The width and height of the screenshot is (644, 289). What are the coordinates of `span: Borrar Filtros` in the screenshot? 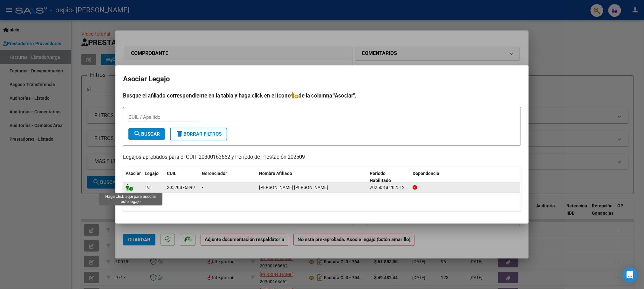 It's located at (199, 134).